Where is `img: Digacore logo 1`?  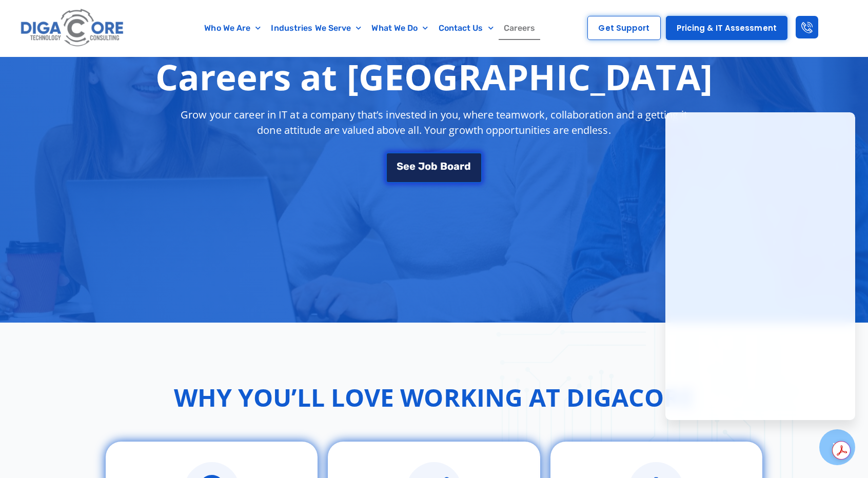 img: Digacore logo 1 is located at coordinates (72, 28).